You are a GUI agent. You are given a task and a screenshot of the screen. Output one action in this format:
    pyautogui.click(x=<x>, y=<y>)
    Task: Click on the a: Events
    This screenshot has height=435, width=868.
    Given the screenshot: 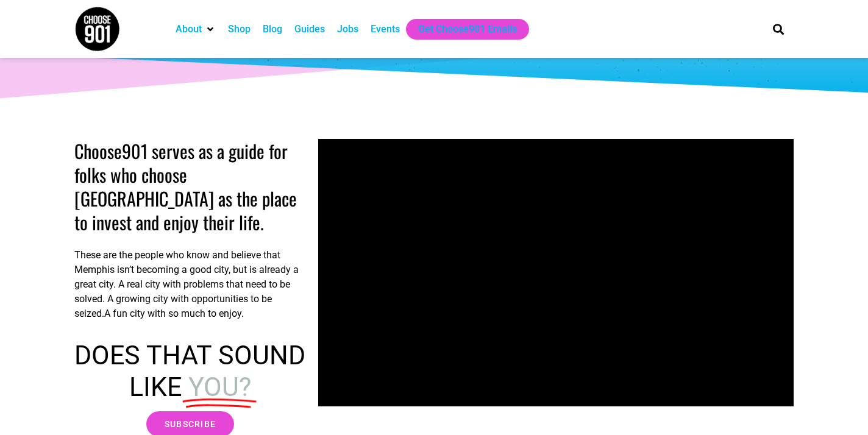 What is the action you would take?
    pyautogui.click(x=385, y=29)
    